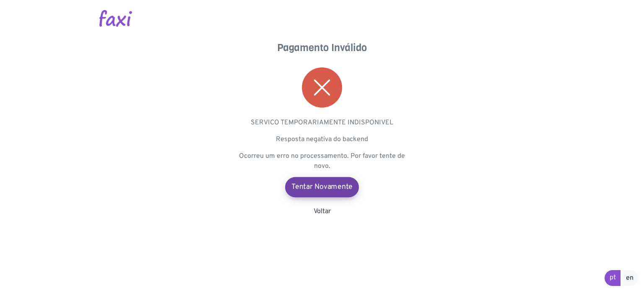  I want to click on p: SERVICO TEMPORARIAMENTE INDISPONIVEL, so click(322, 123).